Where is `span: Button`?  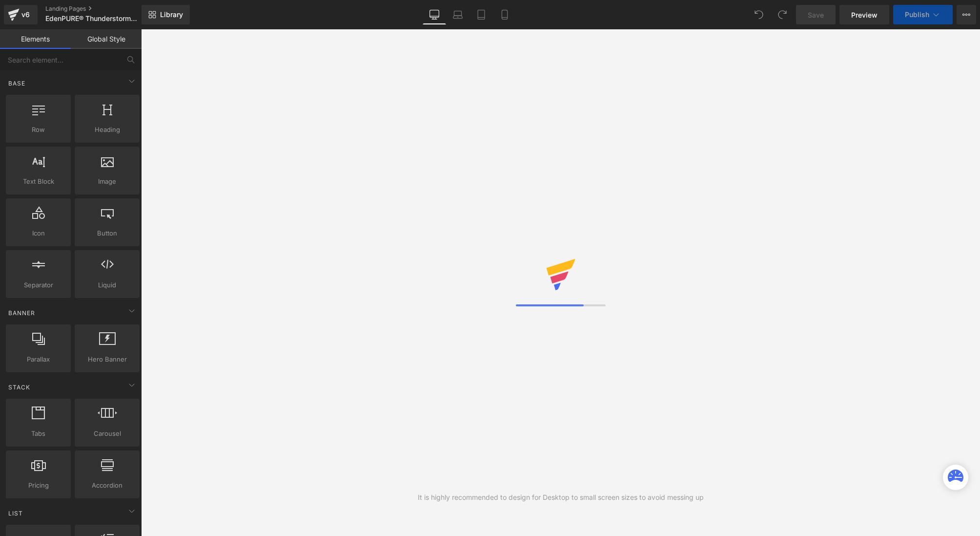
span: Button is located at coordinates (107, 233).